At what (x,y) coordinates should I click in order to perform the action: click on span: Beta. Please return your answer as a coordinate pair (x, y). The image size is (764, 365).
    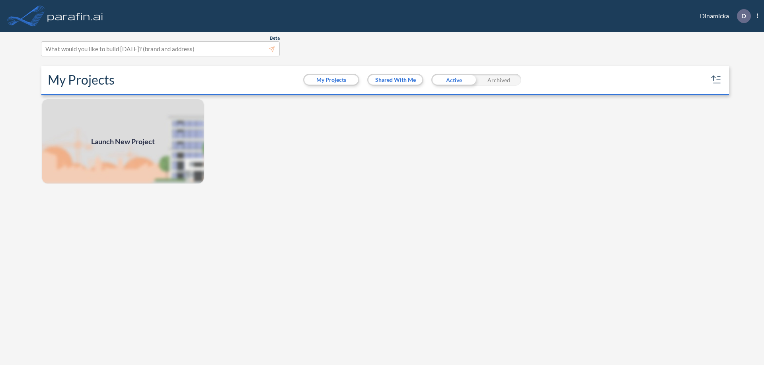
    Looking at the image, I should click on (274, 38).